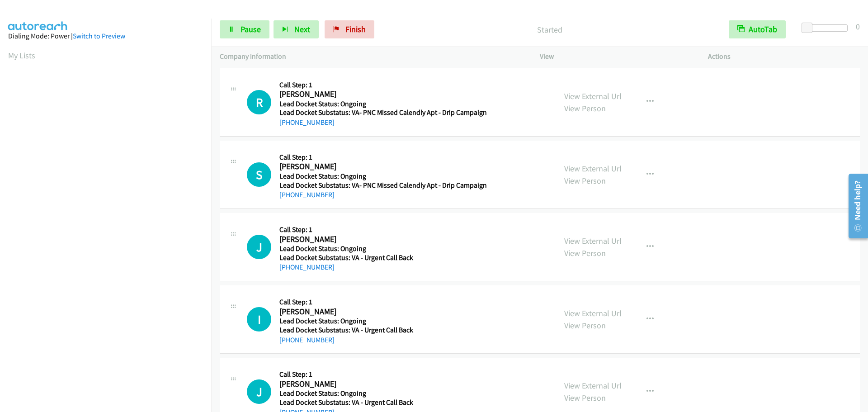 Image resolution: width=868 pixels, height=412 pixels. I want to click on button: AutoTab, so click(757, 30).